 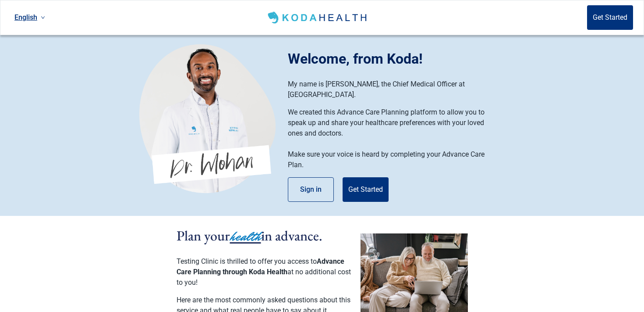 I want to click on span: in advance., so click(x=292, y=235).